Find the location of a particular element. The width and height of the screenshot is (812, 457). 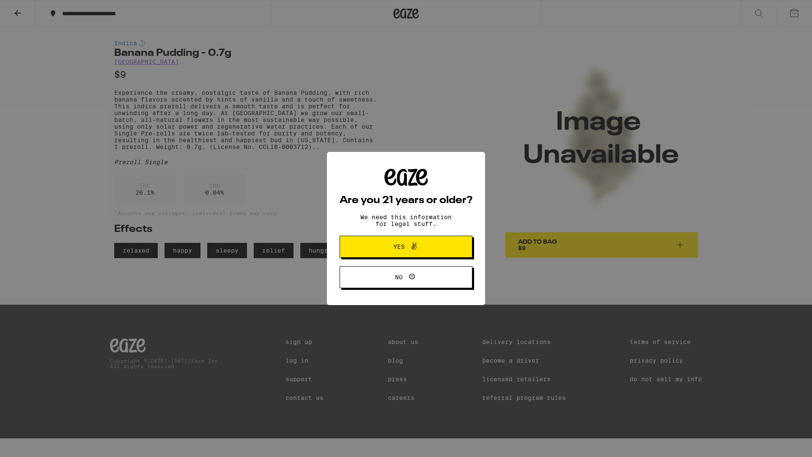

span: No is located at coordinates (399, 277).